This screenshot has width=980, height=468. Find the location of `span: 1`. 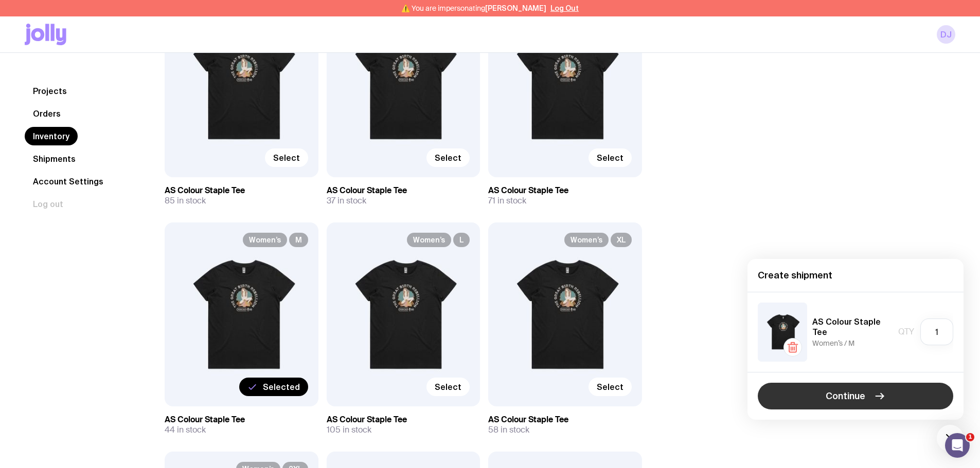

span: 1 is located at coordinates (970, 437).